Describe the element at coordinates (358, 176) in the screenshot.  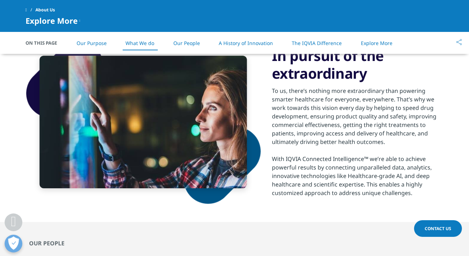
I see `div: With IQVIA Connected Intelligence™ we’re able to achieve powerful results by connecting unparalle...` at that location.